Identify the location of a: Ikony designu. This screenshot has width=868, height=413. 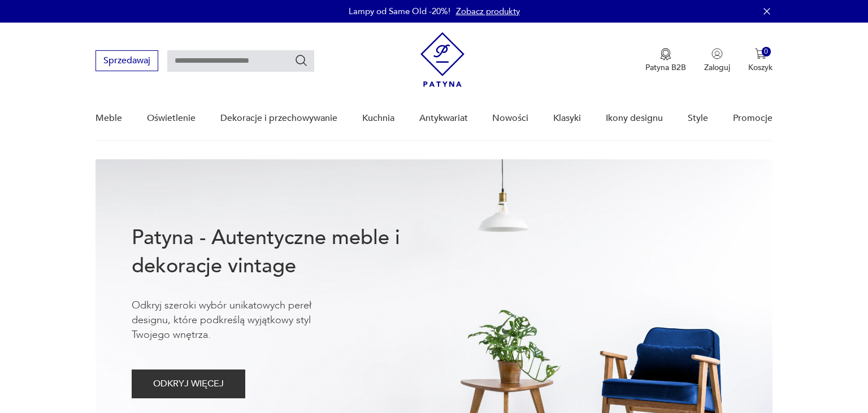
(634, 118).